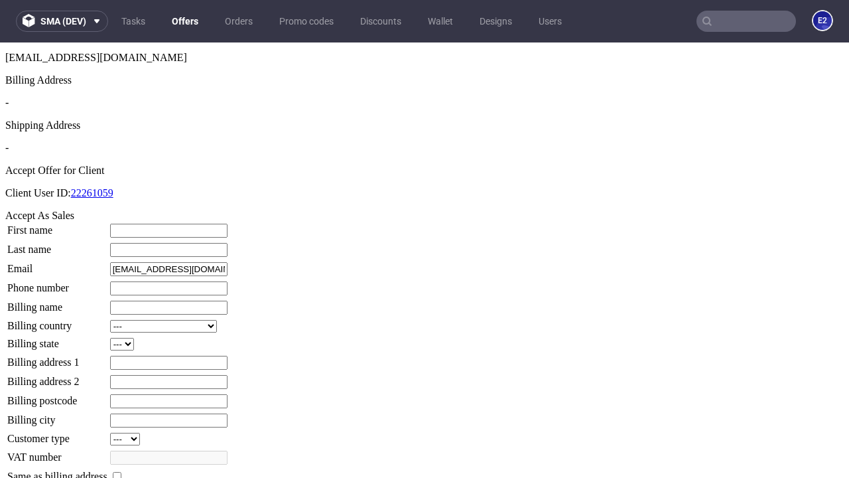  What do you see at coordinates (57, 188) in the screenshot?
I see `td: First name` at bounding box center [57, 188].